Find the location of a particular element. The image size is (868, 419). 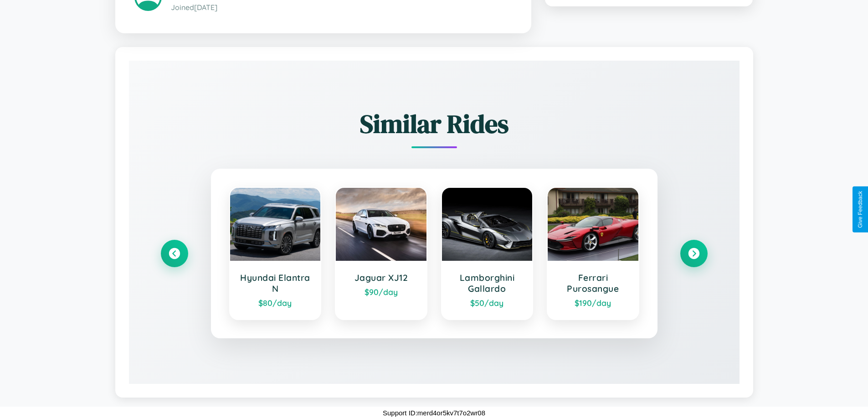

a: Lamborghini Gallardo$50/day is located at coordinates (487, 253).